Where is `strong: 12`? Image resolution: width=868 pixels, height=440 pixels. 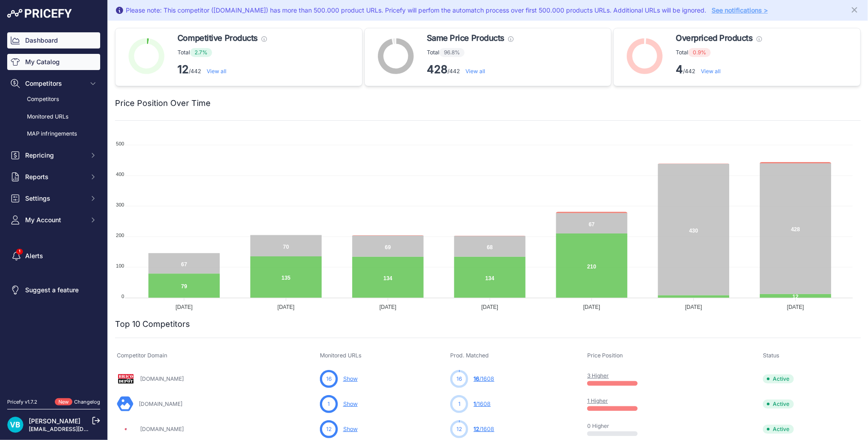
strong: 12 is located at coordinates (183, 69).